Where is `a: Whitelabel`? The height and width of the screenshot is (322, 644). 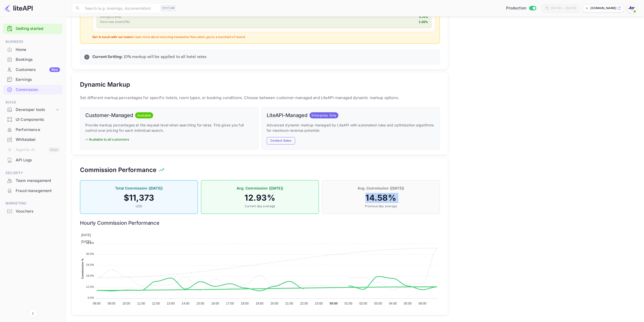 a: Whitelabel is located at coordinates (33, 139).